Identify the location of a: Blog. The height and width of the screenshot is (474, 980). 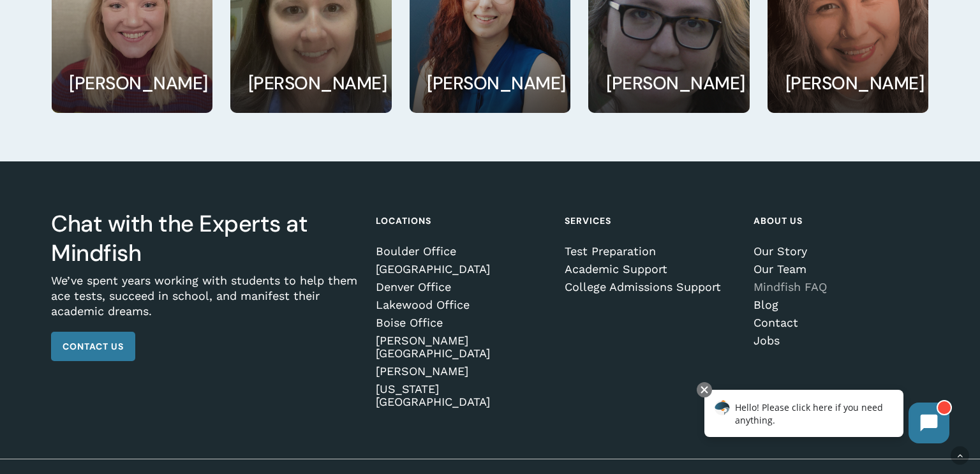
(839, 305).